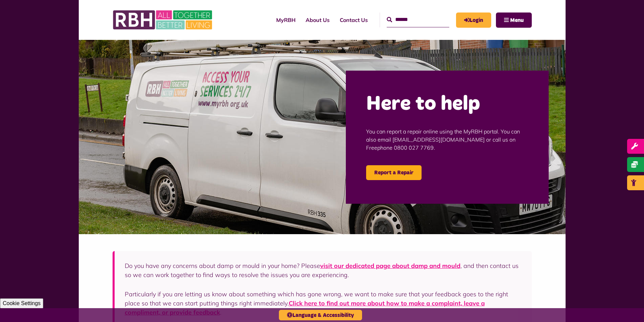  I want to click on a: Click here to find out more about how to make a complaint, leave a compliment, or provide feedback, so click(305, 308).